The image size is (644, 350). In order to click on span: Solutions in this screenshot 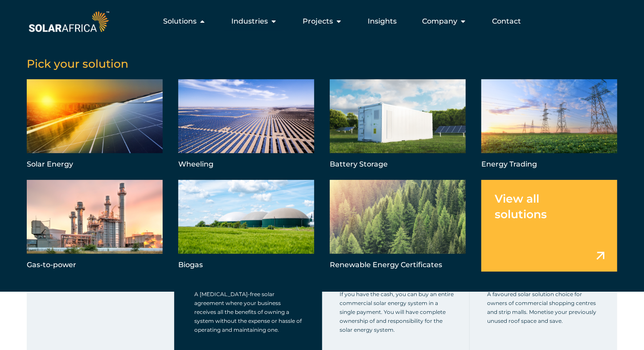, I will do `click(180, 21)`.